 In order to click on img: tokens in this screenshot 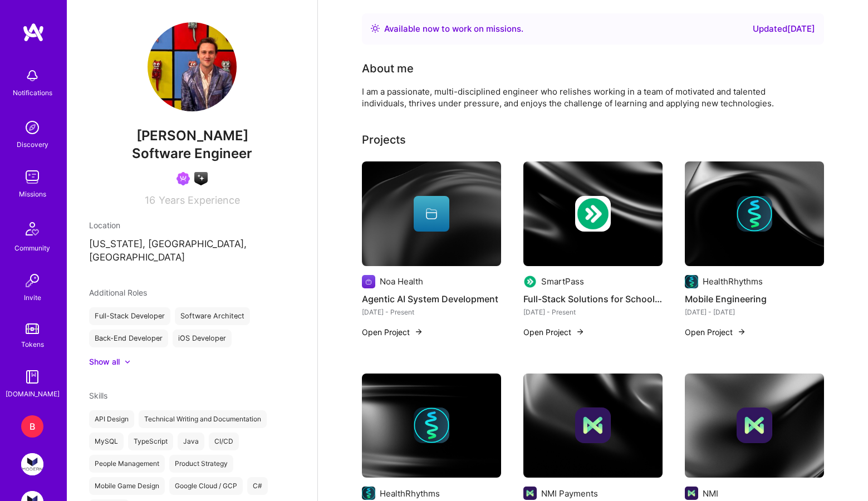, I will do `click(32, 329)`.